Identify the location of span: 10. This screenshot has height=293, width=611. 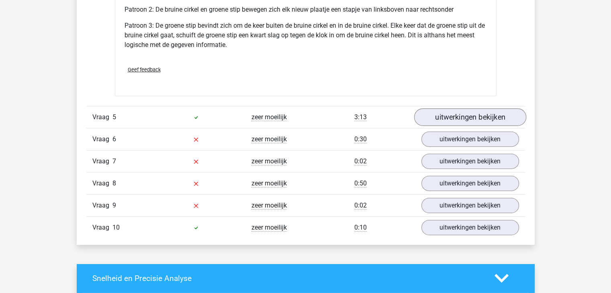
(116, 227).